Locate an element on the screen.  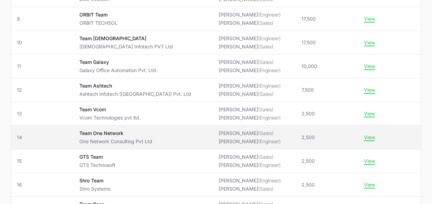
span: 10 is located at coordinates (42, 43).